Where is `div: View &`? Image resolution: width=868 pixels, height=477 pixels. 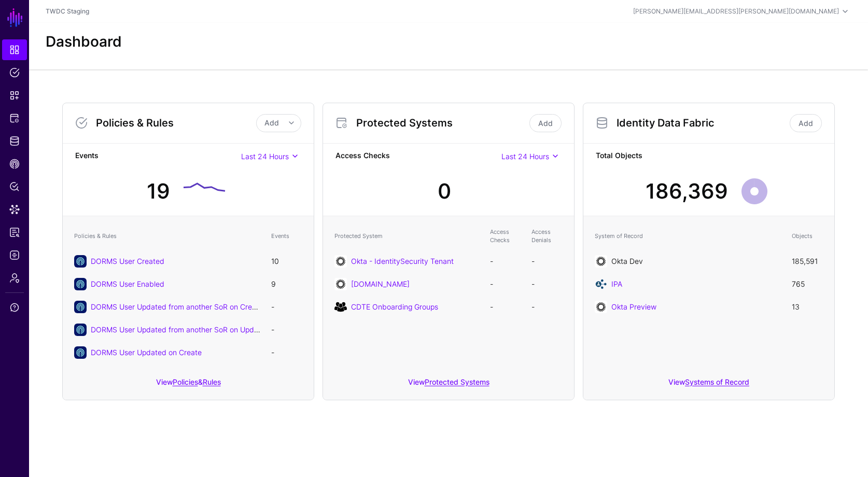
div: View & is located at coordinates (189, 384).